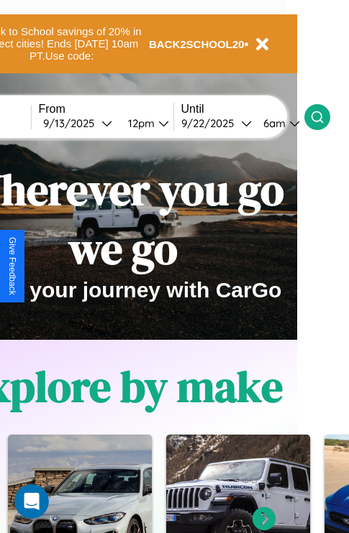 This screenshot has height=533, width=349. Describe the element at coordinates (106, 109) in the screenshot. I see `label: From` at that location.